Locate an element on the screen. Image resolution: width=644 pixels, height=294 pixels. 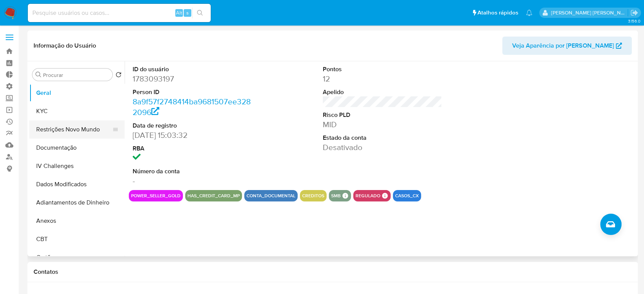
dd: MID is located at coordinates (382, 125).